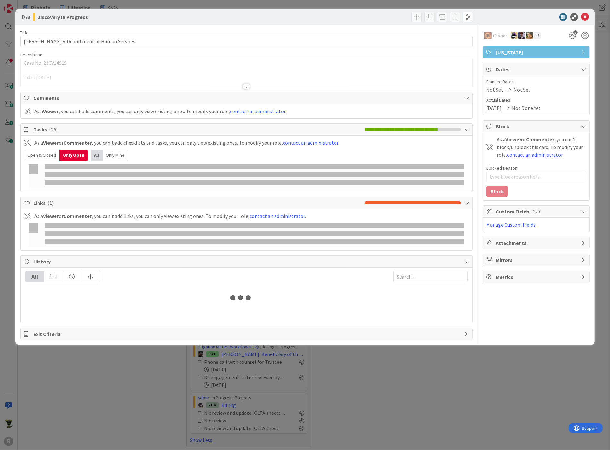 This screenshot has width=610, height=450. What do you see at coordinates (536, 100) in the screenshot?
I see `span: Actual Dates` at bounding box center [536, 100].